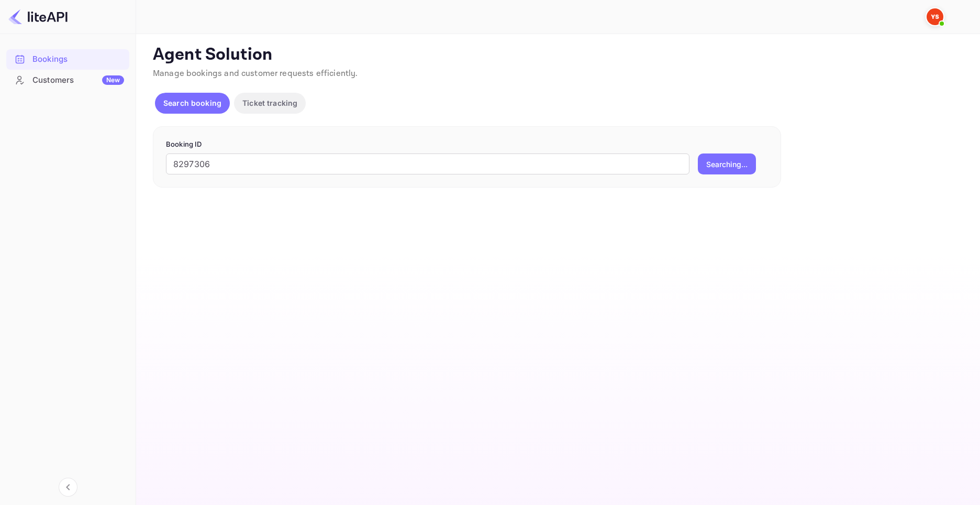 This screenshot has width=980, height=505. I want to click on p: Agent Solution, so click(557, 55).